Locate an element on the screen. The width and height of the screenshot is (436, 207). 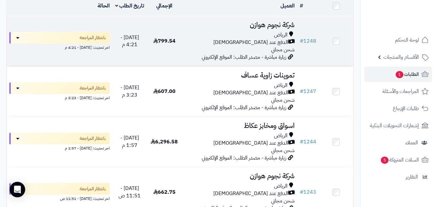
span: لوحة التحكم is located at coordinates (407, 40).